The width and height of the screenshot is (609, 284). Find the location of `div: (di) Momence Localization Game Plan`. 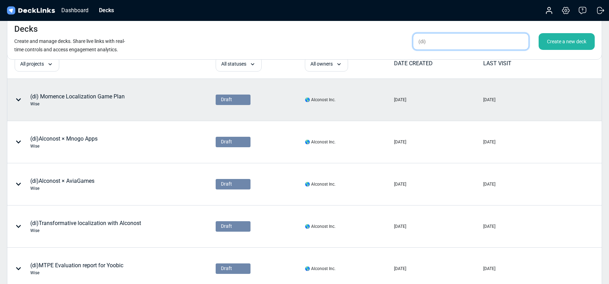

div: (di) Momence Localization Game Plan is located at coordinates (77, 100).